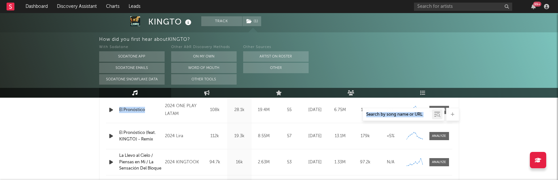 This screenshot has height=180, width=558. I want to click on a: El Pronóstico (feat. KINGTO) - Remix, so click(140, 136).